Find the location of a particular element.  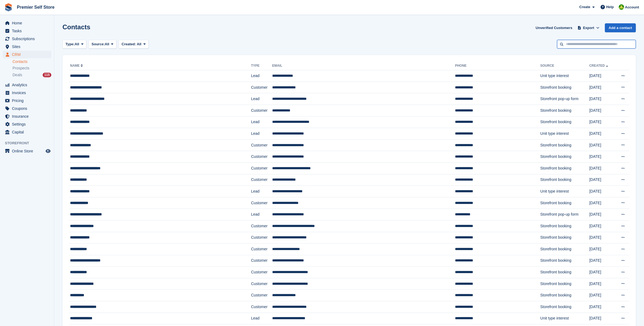

span: Export is located at coordinates (588, 28).